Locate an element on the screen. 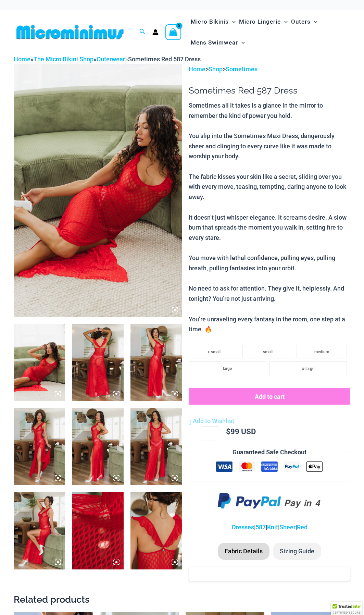  a: 587 is located at coordinates (260, 527).